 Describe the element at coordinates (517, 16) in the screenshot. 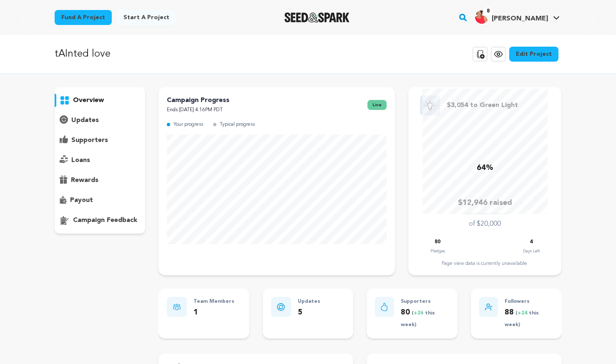

I see `a: Lisa S.'s Profile` at that location.